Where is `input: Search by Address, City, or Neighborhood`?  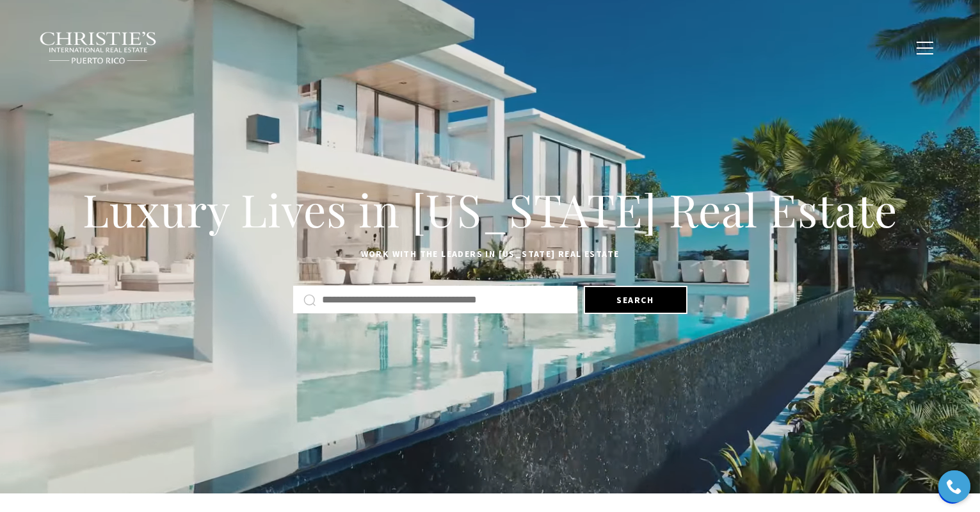 input: Search by Address, City, or Neighborhood is located at coordinates (445, 299).